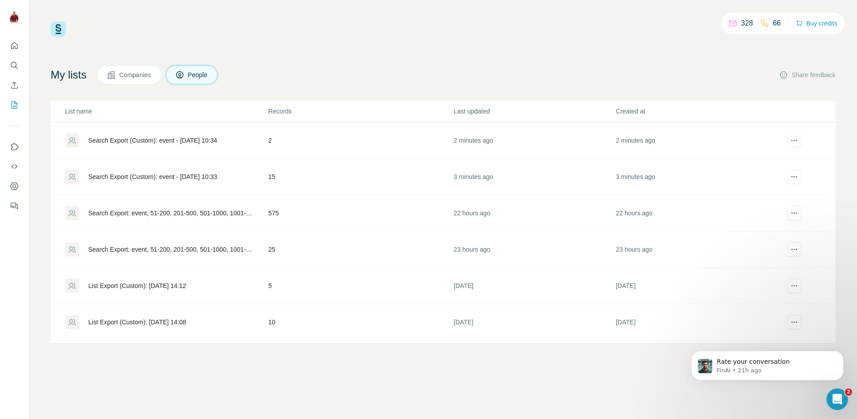 The width and height of the screenshot is (857, 419). Describe the element at coordinates (14, 147) in the screenshot. I see `button: Use Surfe on LinkedIn` at that location.